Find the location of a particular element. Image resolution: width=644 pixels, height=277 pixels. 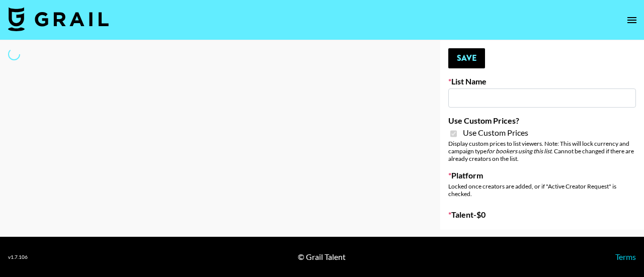

div: v 1.7.106 is located at coordinates (18, 257).